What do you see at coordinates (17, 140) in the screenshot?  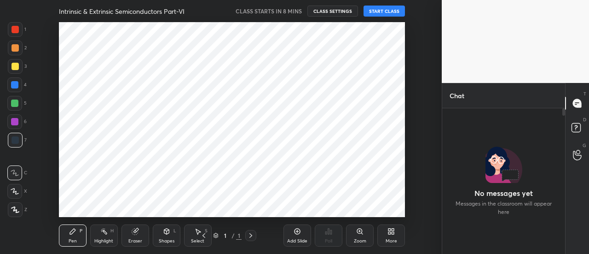 I see `div: 7` at bounding box center [17, 140].